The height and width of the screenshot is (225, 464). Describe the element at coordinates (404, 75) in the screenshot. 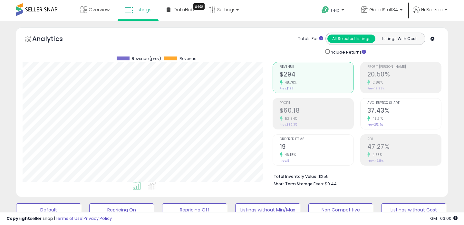

I see `h2: 20.50%` at that location.